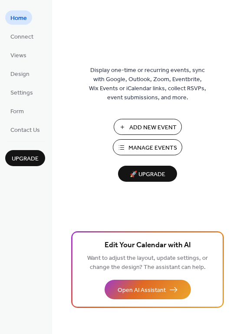 This screenshot has width=243, height=334. What do you see at coordinates (25, 159) in the screenshot?
I see `span: Upgrade` at bounding box center [25, 159].